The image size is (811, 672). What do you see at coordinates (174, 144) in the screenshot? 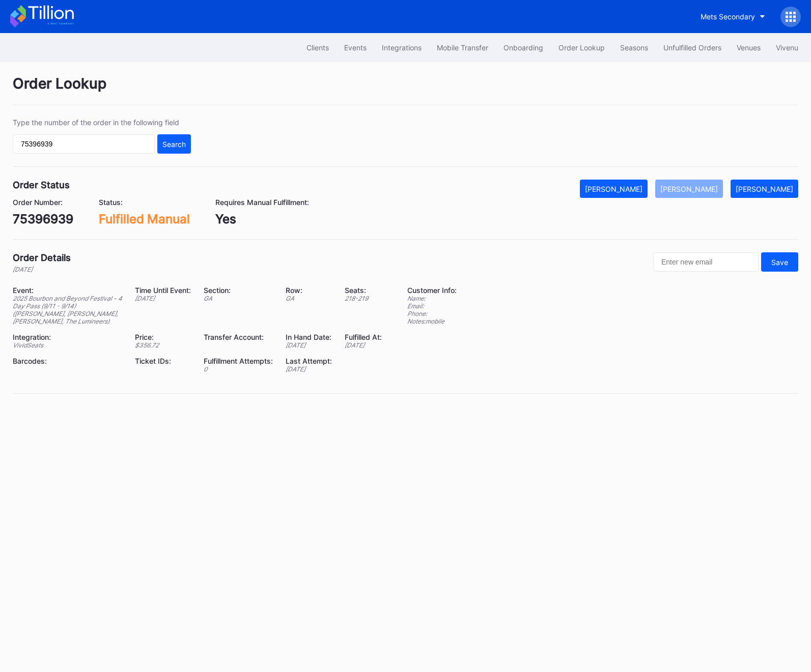
I see `div: Search` at bounding box center [174, 144].